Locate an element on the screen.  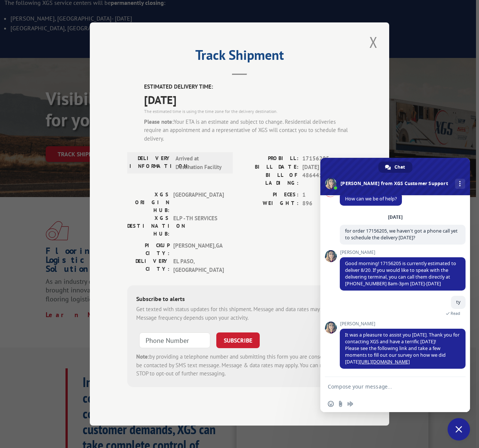
label: BILL OF LADING: is located at coordinates (269, 179).